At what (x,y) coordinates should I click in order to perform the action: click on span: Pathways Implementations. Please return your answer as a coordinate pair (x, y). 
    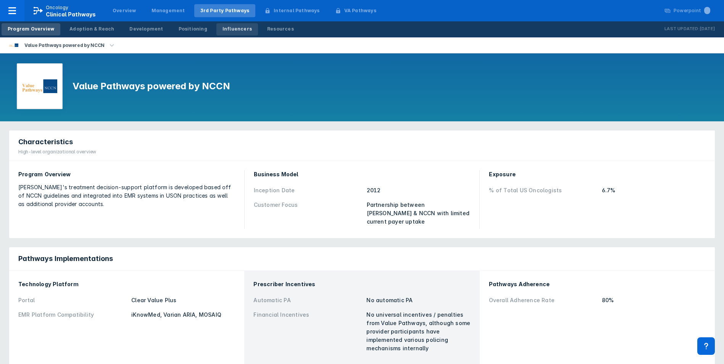
    Looking at the image, I should click on (66, 259).